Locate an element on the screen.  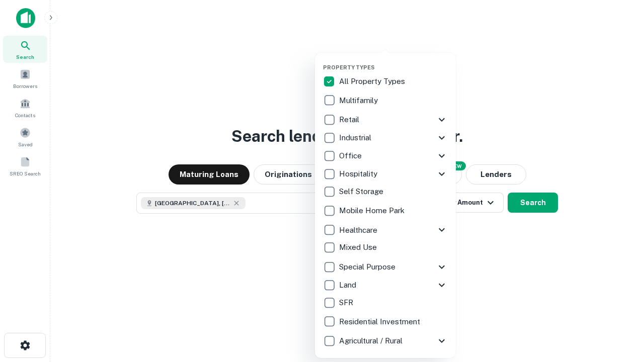
p: Residential Investment is located at coordinates (380, 322).